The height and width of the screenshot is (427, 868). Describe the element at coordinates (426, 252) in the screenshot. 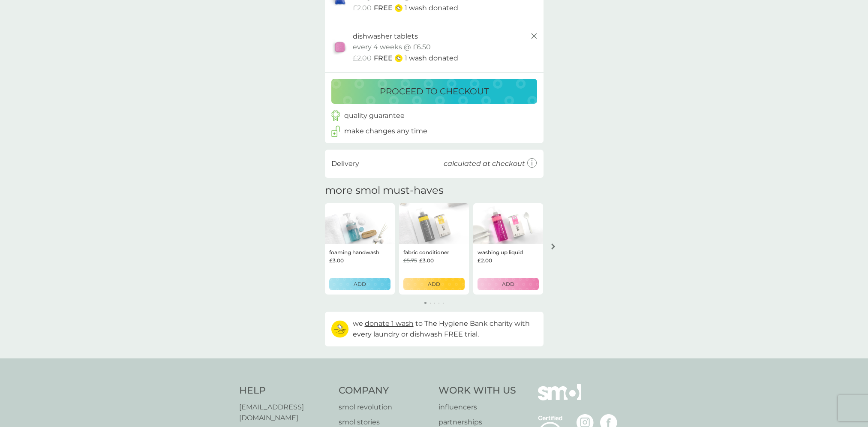

I see `p: fabric conditioner` at that location.